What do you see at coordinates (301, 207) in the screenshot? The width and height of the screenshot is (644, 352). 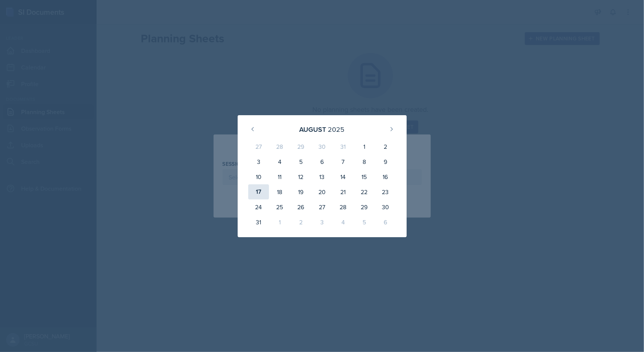 I see `div: 26` at bounding box center [301, 207].